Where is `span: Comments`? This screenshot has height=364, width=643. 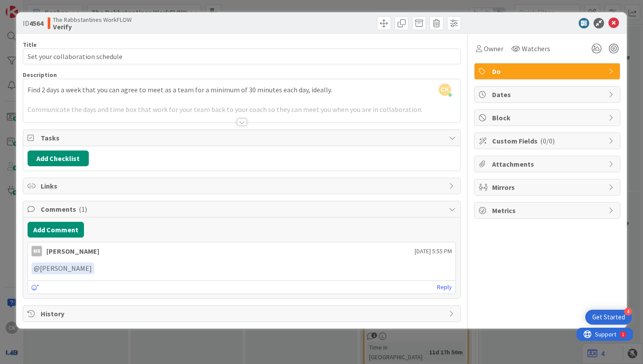 span: Comments is located at coordinates (243, 209).